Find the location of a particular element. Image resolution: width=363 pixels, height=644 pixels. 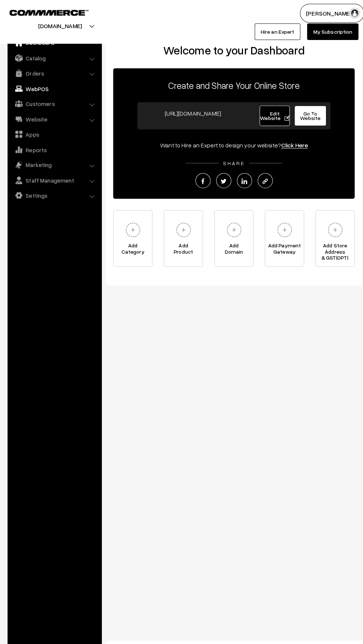

a: Add Store Address& GST(OPT) is located at coordinates (329, 234).